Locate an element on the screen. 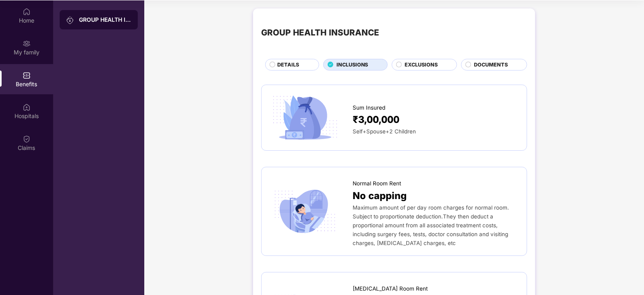 This screenshot has height=295, width=644. span: Sum Insured is located at coordinates (369, 108).